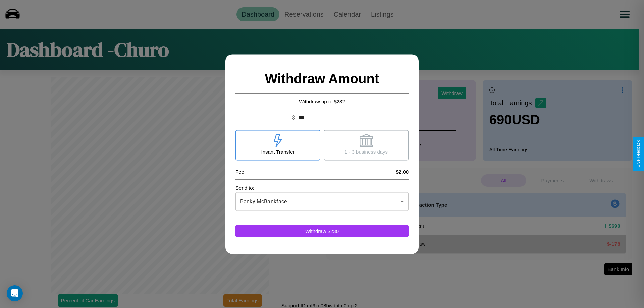 Image resolution: width=644 pixels, height=308 pixels. I want to click on p: 1 - 3 business days, so click(366, 151).